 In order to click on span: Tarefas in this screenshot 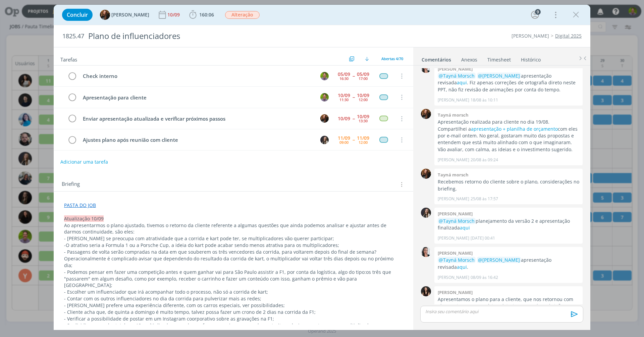, I will do `click(69, 59)`.